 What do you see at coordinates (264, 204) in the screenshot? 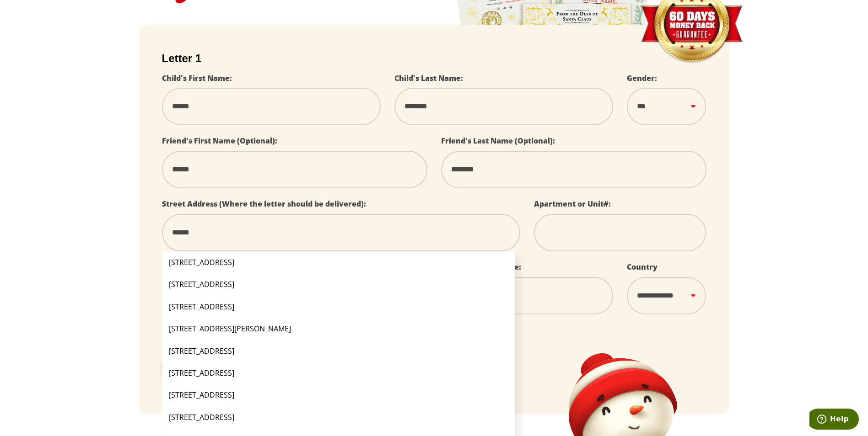
I see `label: Street Address (Where the letter should be delivered):` at bounding box center [264, 204].